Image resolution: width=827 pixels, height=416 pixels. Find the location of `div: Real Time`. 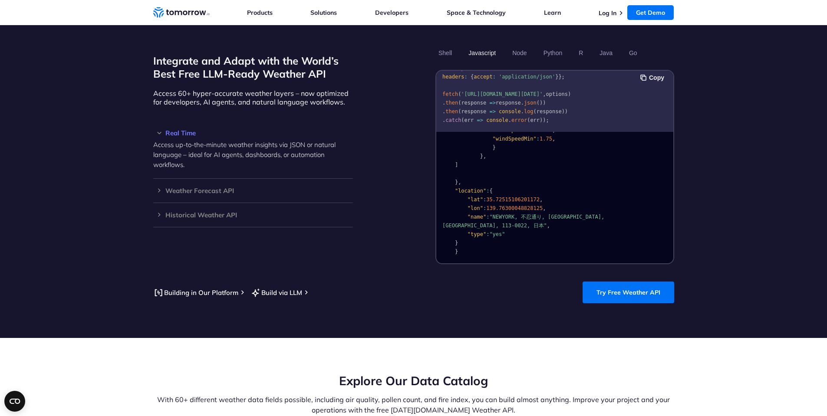

div: Real Time is located at coordinates (253, 133).